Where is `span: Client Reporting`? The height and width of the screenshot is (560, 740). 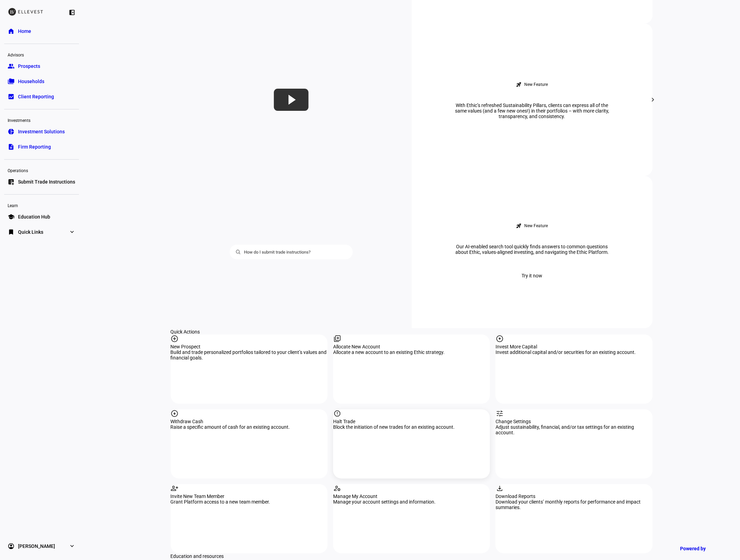
span: Client Reporting is located at coordinates (36, 96).